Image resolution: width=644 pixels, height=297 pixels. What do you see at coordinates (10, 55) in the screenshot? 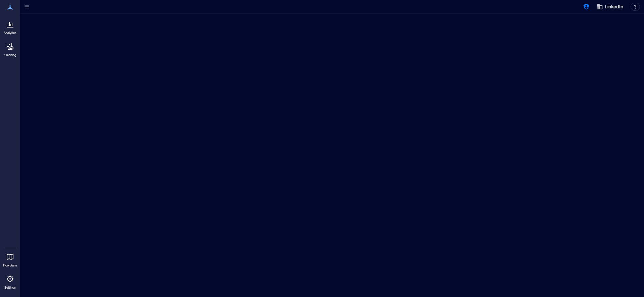
I see `p: Cleaning` at bounding box center [10, 55].